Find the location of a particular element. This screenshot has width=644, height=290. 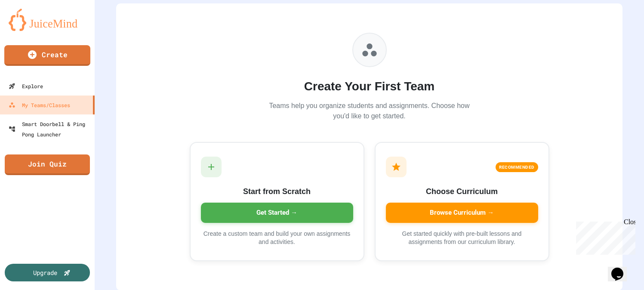

div: Get Started → is located at coordinates (278, 212).